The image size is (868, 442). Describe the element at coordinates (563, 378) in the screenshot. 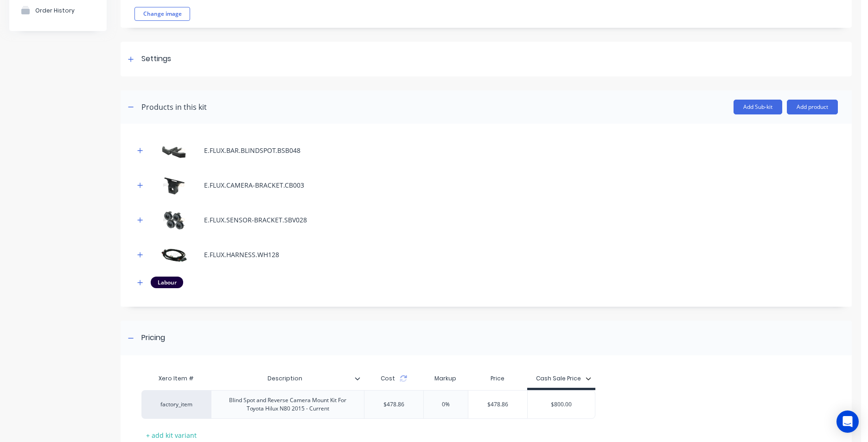

I see `button: Cash Sale Price` at that location.